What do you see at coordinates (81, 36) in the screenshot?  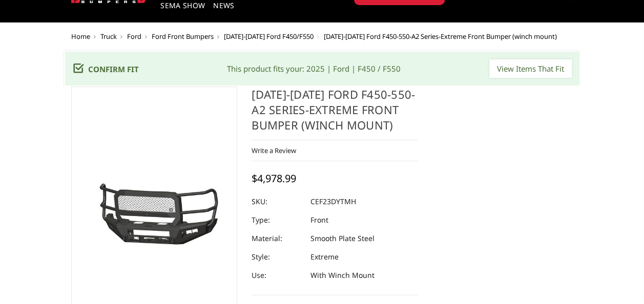 I see `span: Home` at bounding box center [81, 36].